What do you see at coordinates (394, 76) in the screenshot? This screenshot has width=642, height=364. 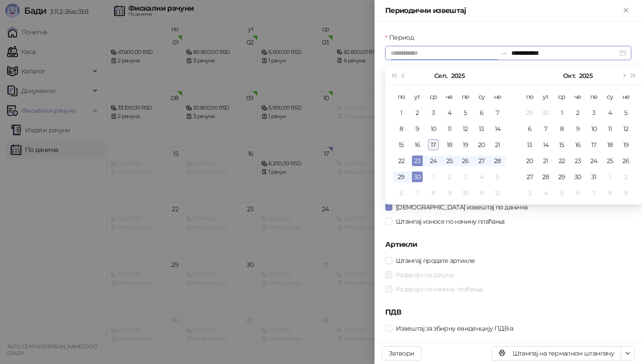 I see `button: Претходна година (Control + left)` at bounding box center [394, 76].